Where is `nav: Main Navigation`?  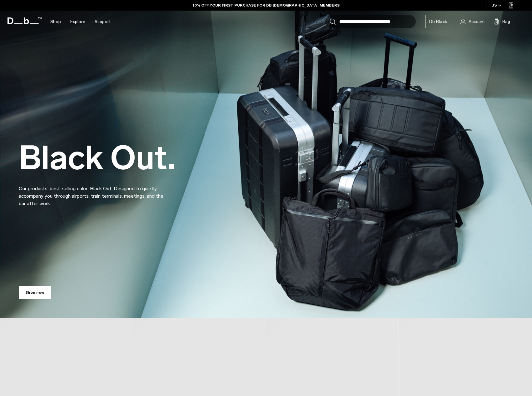
nav: Main Navigation is located at coordinates (80, 21).